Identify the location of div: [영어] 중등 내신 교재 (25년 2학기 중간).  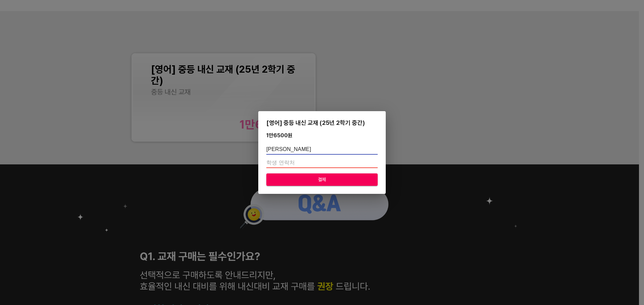
(322, 123).